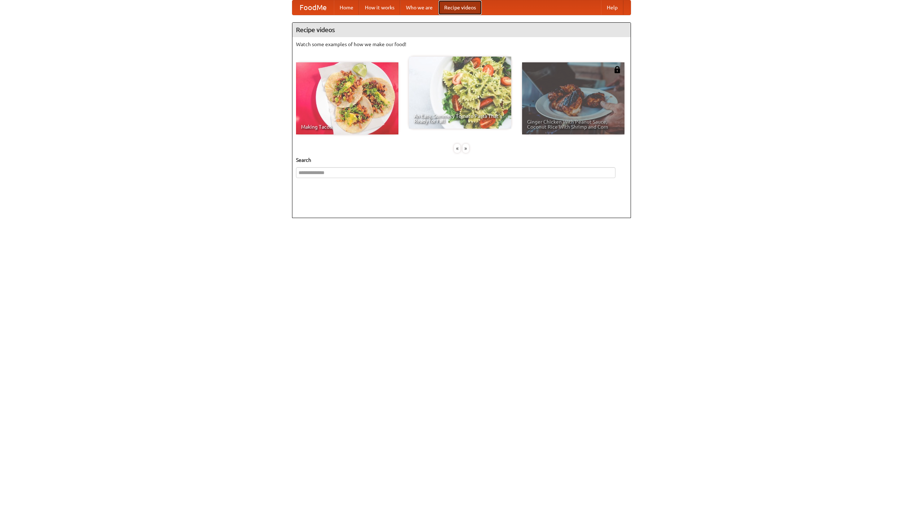  What do you see at coordinates (461, 30) in the screenshot?
I see `h4: Recipe videos` at bounding box center [461, 30].